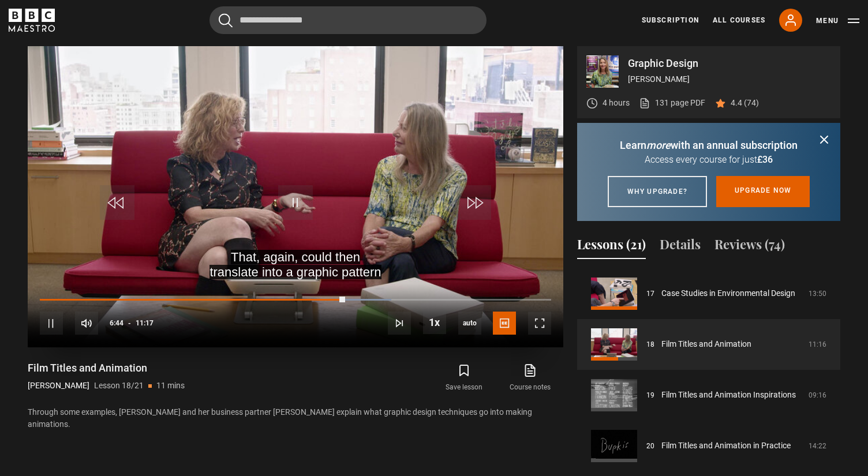  What do you see at coordinates (144, 323) in the screenshot?
I see `span: 11:17` at bounding box center [144, 323].